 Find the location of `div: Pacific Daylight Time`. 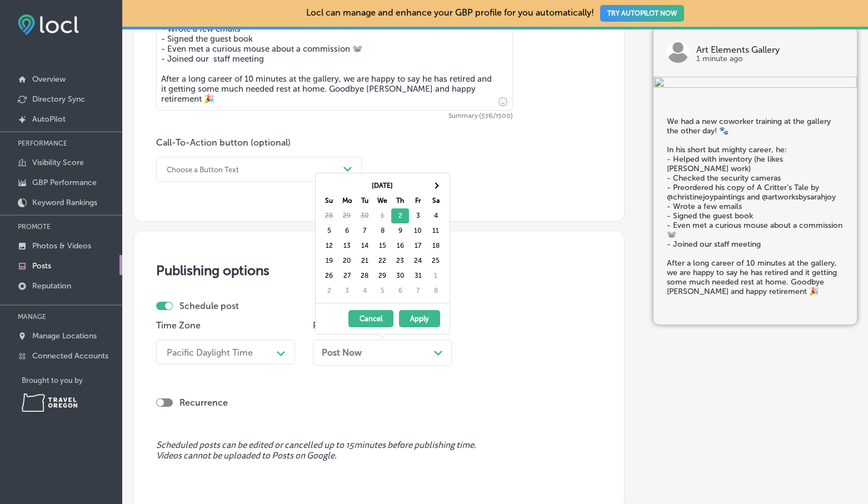

div: Pacific Daylight Time is located at coordinates (210, 352).